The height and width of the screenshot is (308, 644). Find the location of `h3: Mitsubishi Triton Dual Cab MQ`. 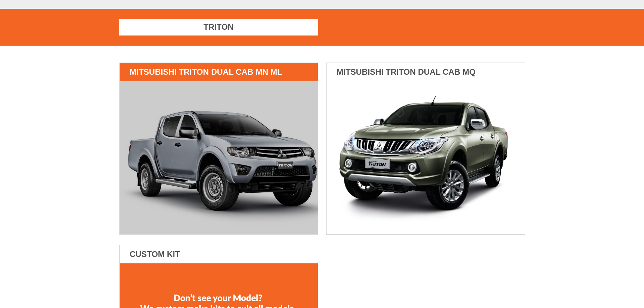

h3: Mitsubishi Triton Dual Cab MQ is located at coordinates (426, 72).